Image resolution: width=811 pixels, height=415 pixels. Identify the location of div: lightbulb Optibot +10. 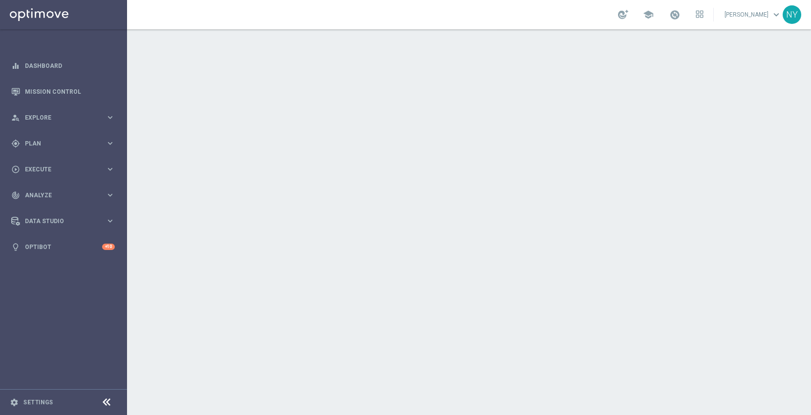
(63, 247).